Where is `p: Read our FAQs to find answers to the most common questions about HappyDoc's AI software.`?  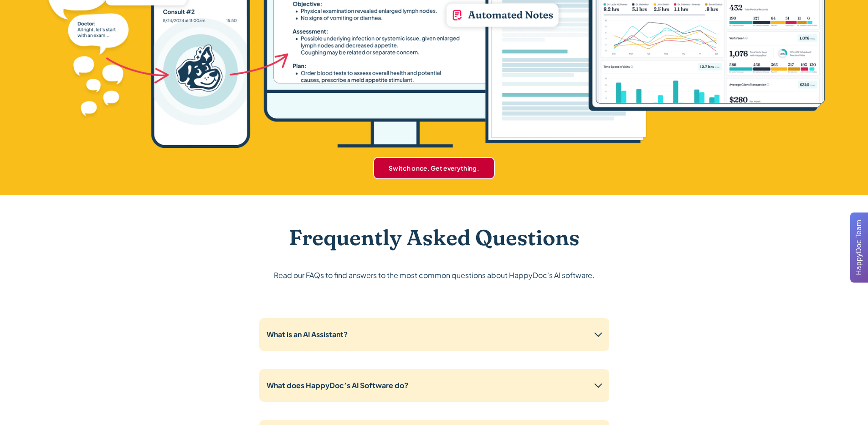 p: Read our FAQs to find answers to the most common questions about HappyDoc's AI software. is located at coordinates (434, 276).